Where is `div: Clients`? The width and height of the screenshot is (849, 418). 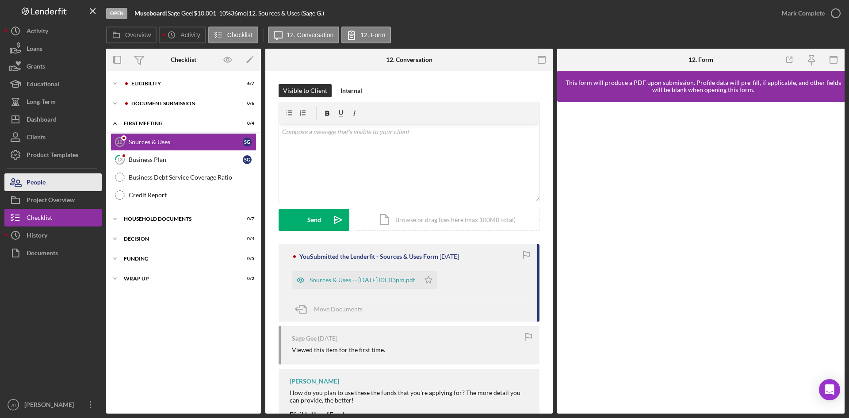 div: Clients is located at coordinates (36, 138).